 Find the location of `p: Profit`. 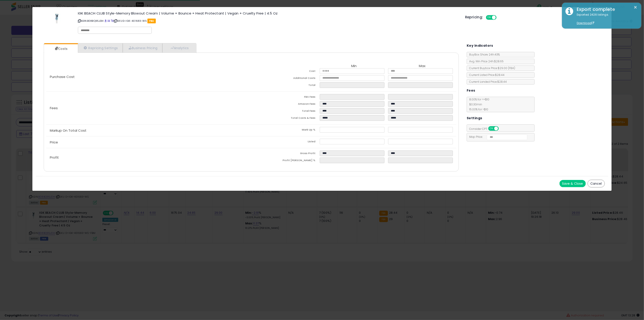

p: Profit is located at coordinates (149, 157).